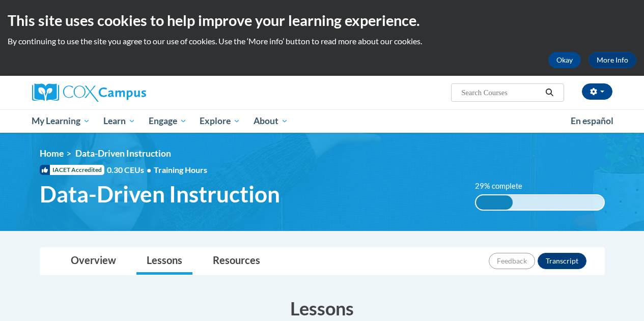  Describe the element at coordinates (124, 93) in the screenshot. I see `a: Cox Campus` at that location.